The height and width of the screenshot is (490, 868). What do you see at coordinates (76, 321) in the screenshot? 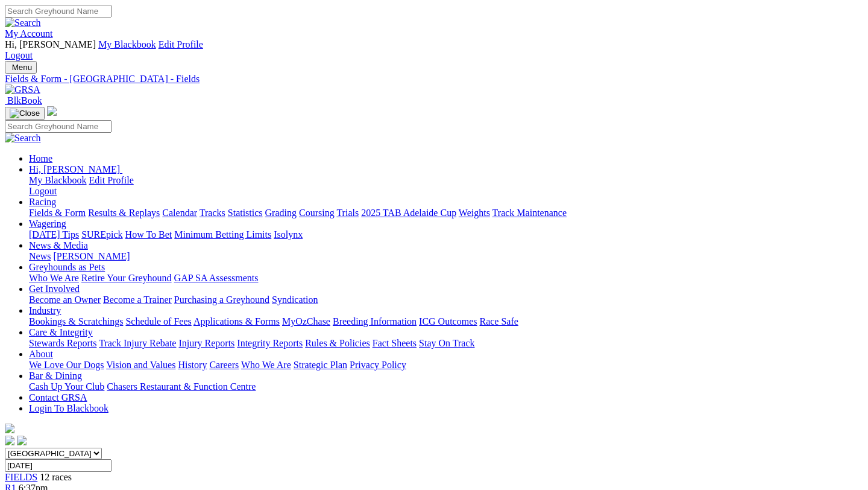
I see `a: Bookings & Scratchings` at bounding box center [76, 321].